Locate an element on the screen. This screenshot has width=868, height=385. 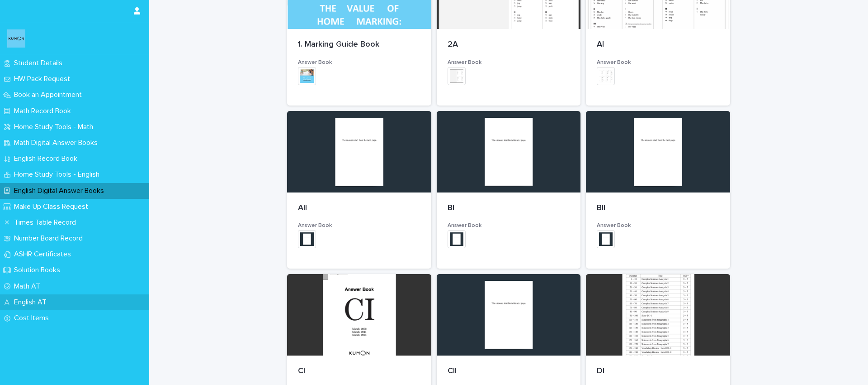
p: AII is located at coordinates (359, 208).